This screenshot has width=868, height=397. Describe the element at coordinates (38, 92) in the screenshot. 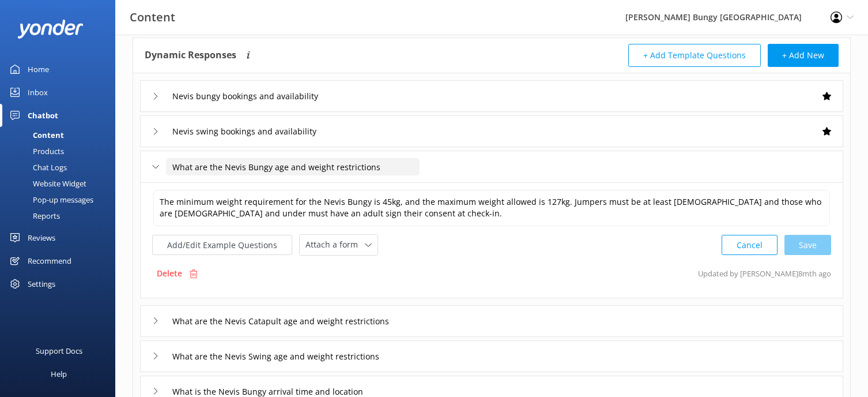

I see `div: Inbox` at that location.